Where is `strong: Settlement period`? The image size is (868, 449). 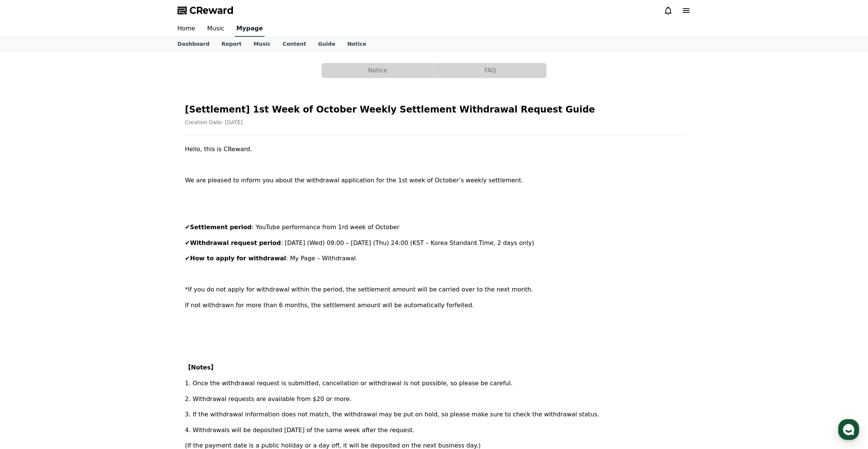 strong: Settlement period is located at coordinates (220, 227).